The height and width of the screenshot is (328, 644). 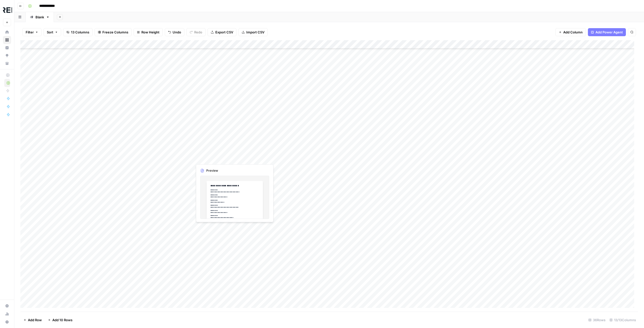 I want to click on button: Add Power Agent, so click(x=607, y=32).